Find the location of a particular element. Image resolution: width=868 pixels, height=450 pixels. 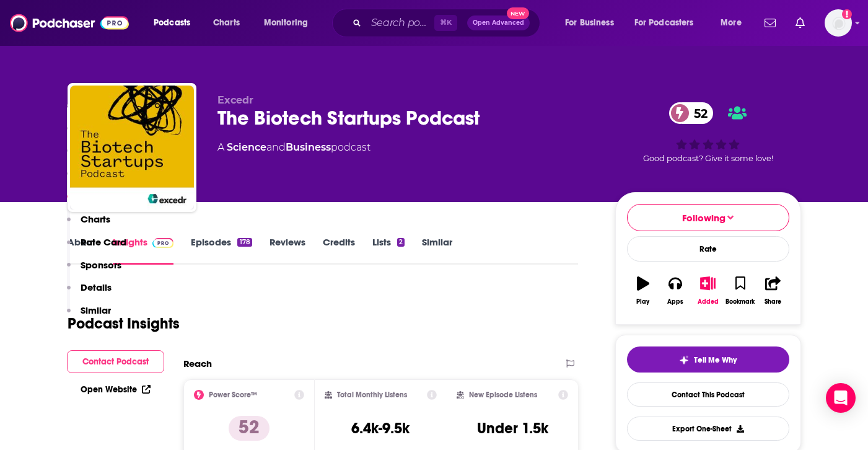

button: Details is located at coordinates (89, 292).